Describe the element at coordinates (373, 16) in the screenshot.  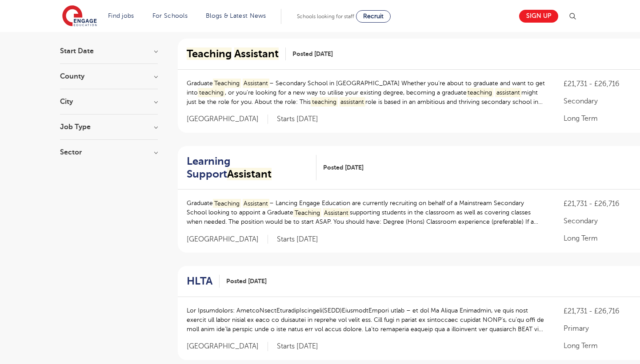
I see `span: Recruit` at that location.